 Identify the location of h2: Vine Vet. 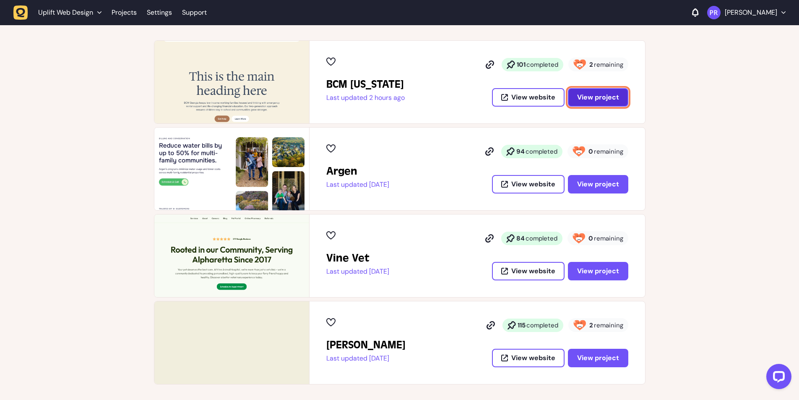
(358, 258).